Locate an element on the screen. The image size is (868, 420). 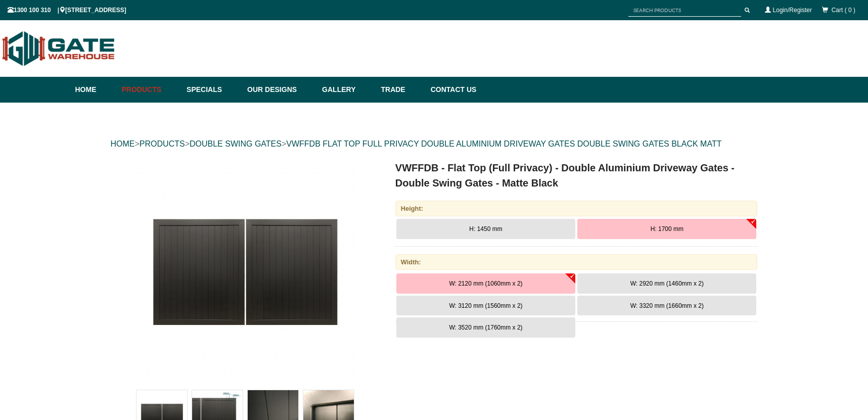
span: W: 2120 mm (1060mm x 2) is located at coordinates (485, 284).